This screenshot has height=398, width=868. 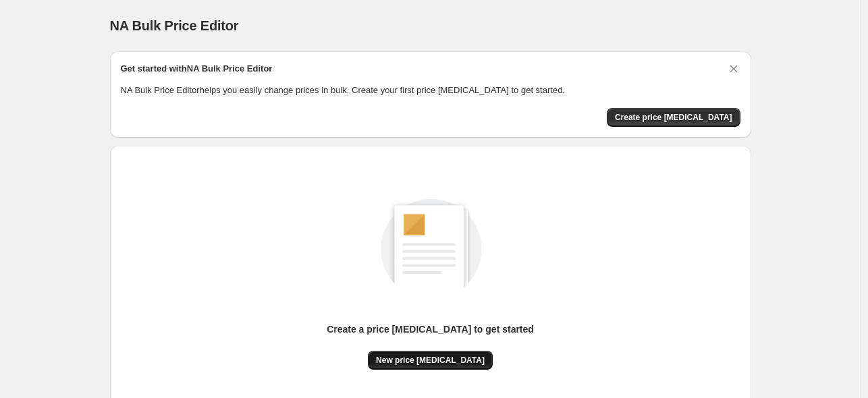 What do you see at coordinates (674, 117) in the screenshot?
I see `button: Create price change job` at bounding box center [674, 117].